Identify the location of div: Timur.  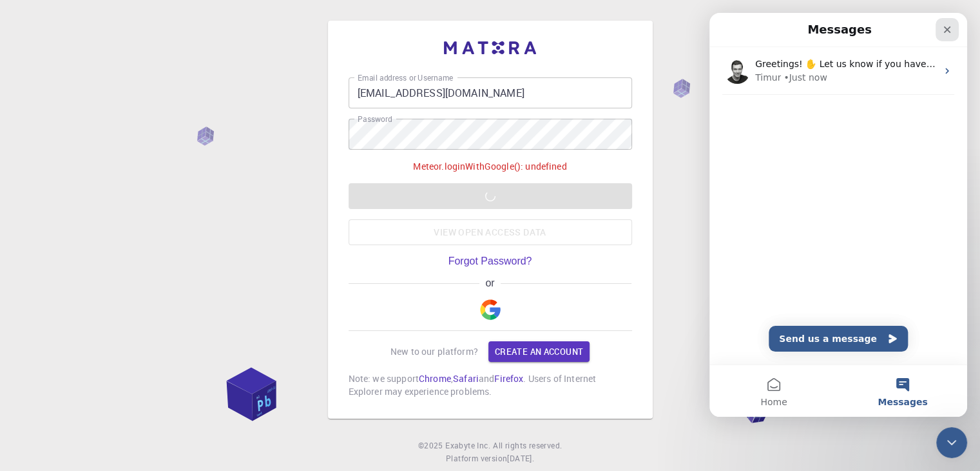
(59, 65).